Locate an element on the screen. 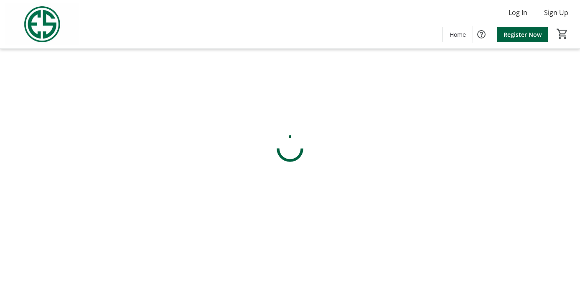 Image resolution: width=580 pixels, height=297 pixels. a: Home is located at coordinates (458, 34).